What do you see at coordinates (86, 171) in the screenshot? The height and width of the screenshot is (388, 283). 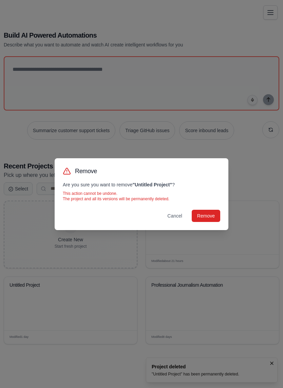 I see `h3: Remove` at bounding box center [86, 171].